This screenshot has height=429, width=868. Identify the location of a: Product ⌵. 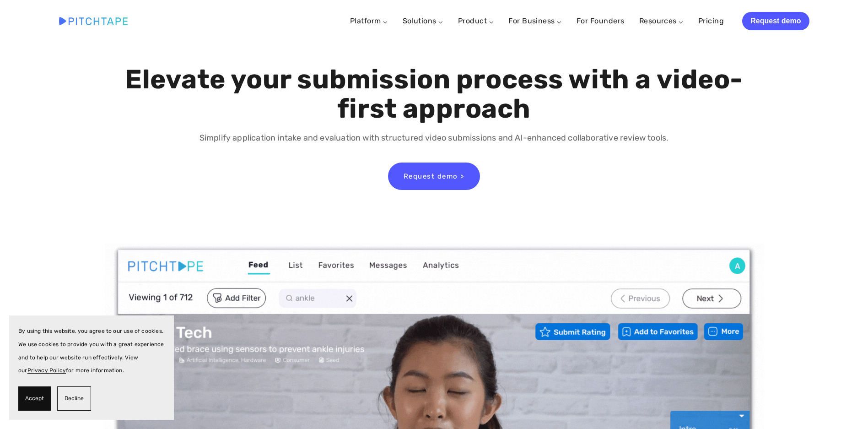
(476, 21).